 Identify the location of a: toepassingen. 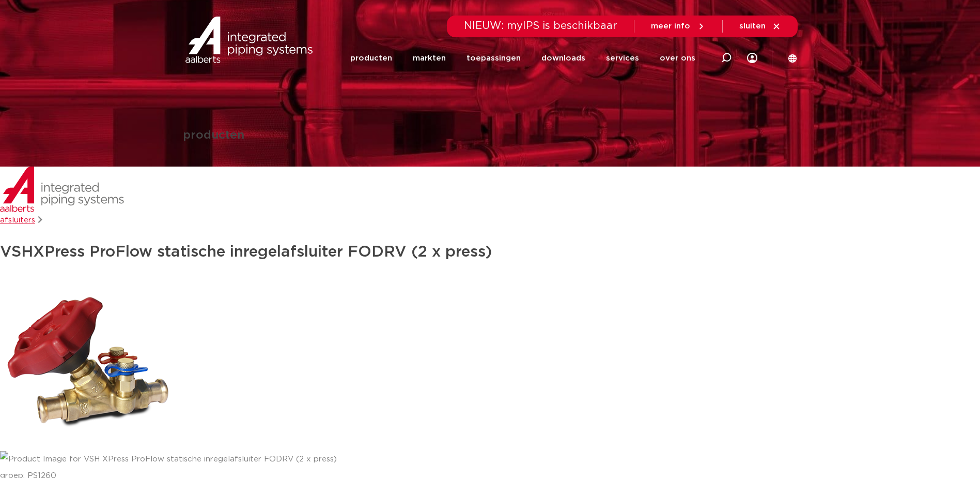
(494, 58).